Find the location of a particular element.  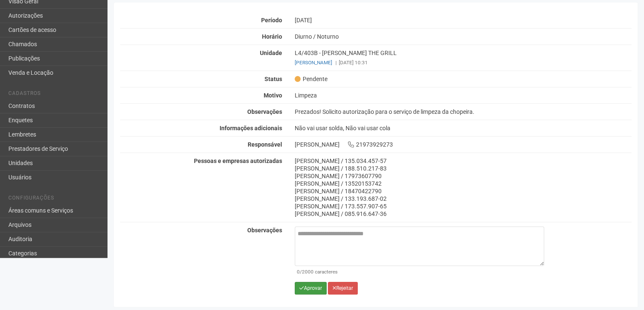

span: Pendente is located at coordinates (311, 79).